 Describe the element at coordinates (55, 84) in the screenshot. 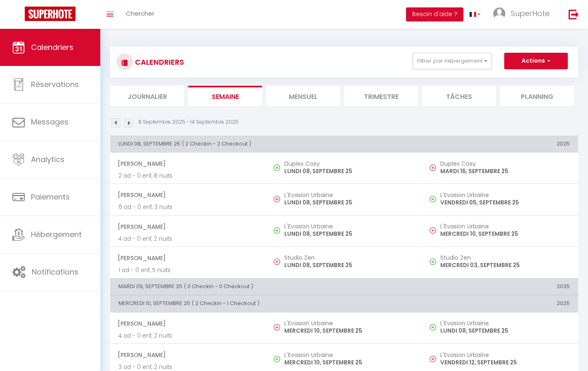

I see `span: Réservations` at that location.